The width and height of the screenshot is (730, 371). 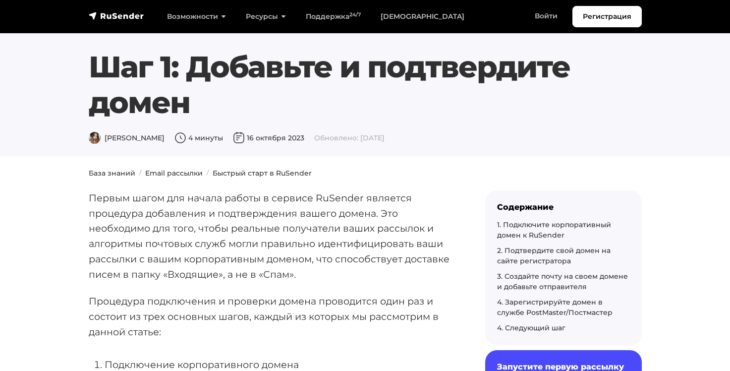 I want to click on img: Время чтения, so click(x=180, y=138).